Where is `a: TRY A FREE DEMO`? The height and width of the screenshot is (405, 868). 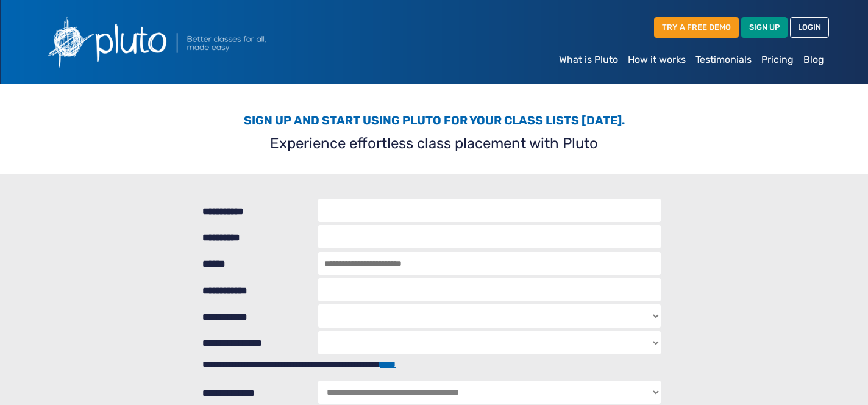 a: TRY A FREE DEMO is located at coordinates (696, 27).